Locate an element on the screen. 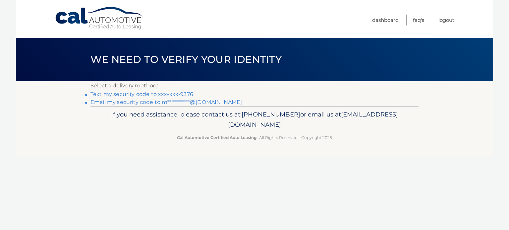  strong: Cal Automotive Certified Auto Leasing is located at coordinates (217, 138).